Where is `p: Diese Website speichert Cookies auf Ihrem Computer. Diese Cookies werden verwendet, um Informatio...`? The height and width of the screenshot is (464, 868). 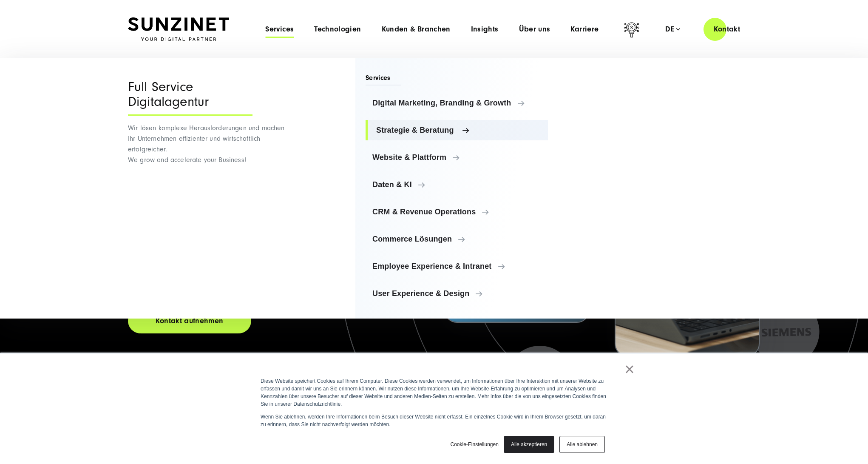
p: Diese Website speichert Cookies auf Ihrem Computer. Diese Cookies werden verwendet, um Informatio... is located at coordinates (434, 393).